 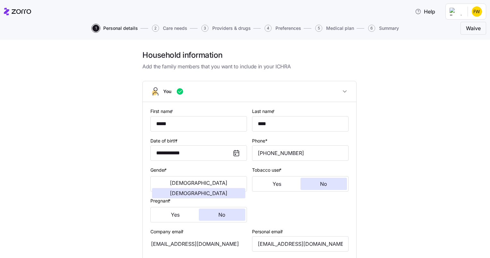 I want to click on input: Email, so click(x=300, y=244).